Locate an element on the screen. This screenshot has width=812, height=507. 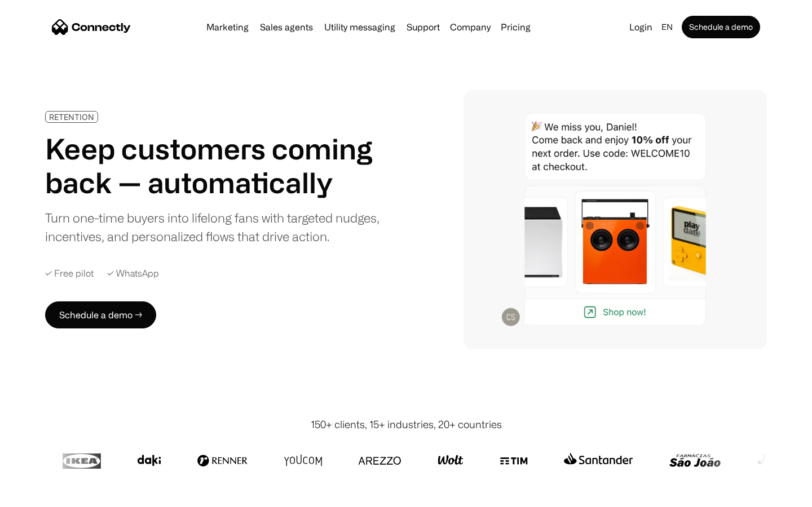
h1: Keep customers coming back — automatically is located at coordinates (216, 166).